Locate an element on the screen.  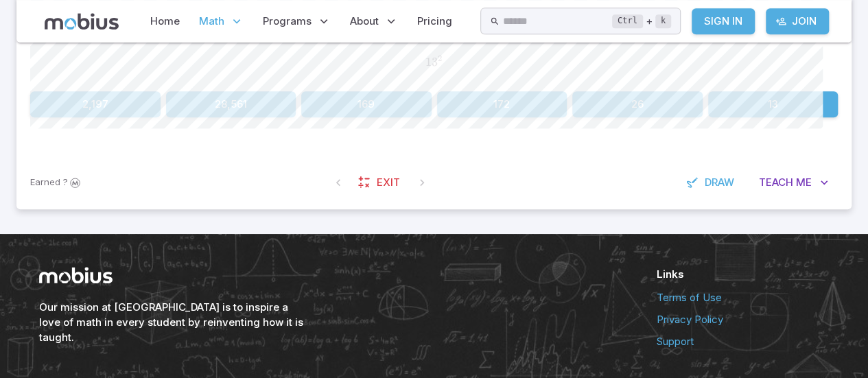
span: Exit is located at coordinates (388, 182).